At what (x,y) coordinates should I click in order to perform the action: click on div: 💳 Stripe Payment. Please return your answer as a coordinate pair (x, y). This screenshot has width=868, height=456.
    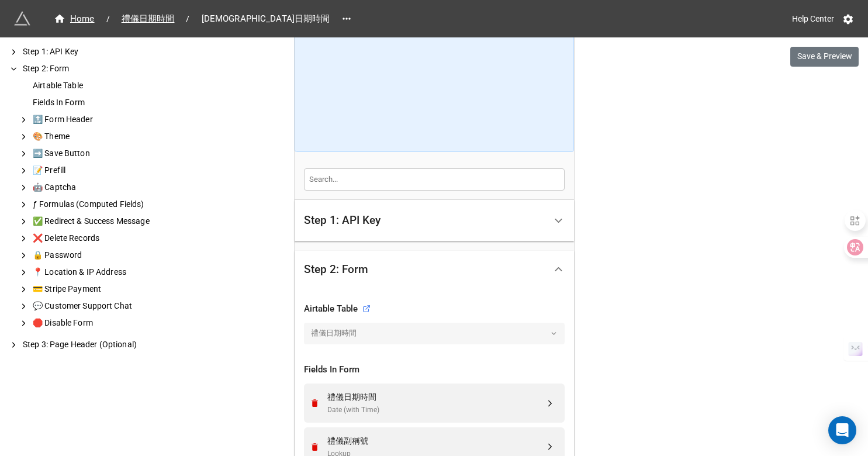
    Looking at the image, I should click on (109, 289).